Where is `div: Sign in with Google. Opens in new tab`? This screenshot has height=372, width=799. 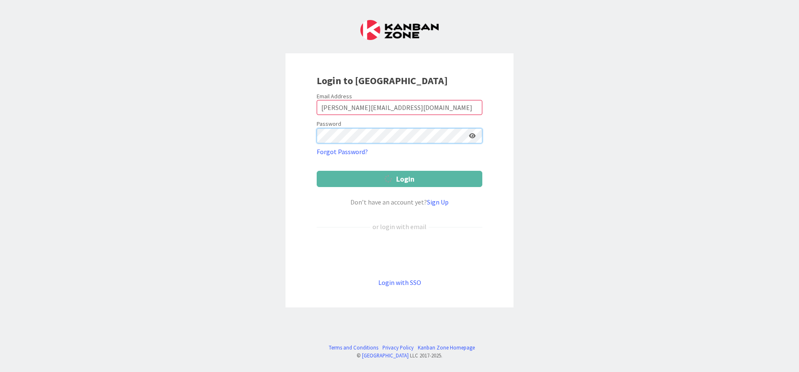
div: Sign in with Google. Opens in new tab is located at coordinates (400, 254).